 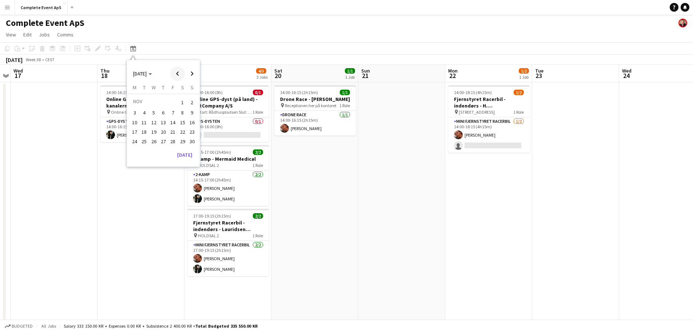 I want to click on span: 14:15-17:00 (2h45m), so click(x=212, y=152).